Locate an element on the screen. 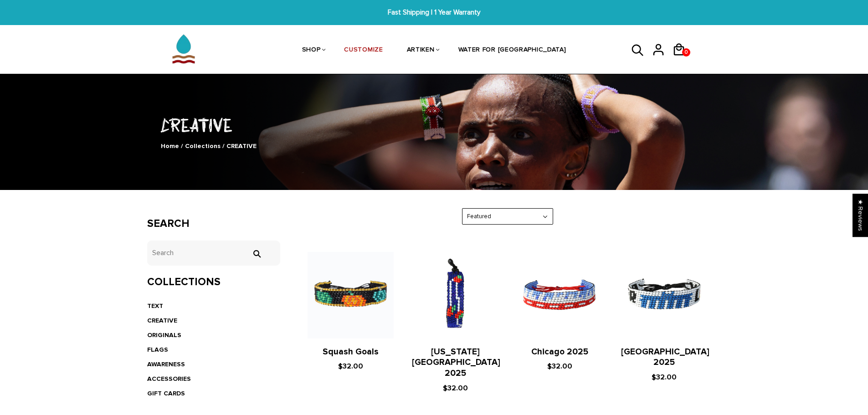 Image resolution: width=868 pixels, height=415 pixels. span: Fast Shipping | 1 Year Warranty is located at coordinates (434, 12).